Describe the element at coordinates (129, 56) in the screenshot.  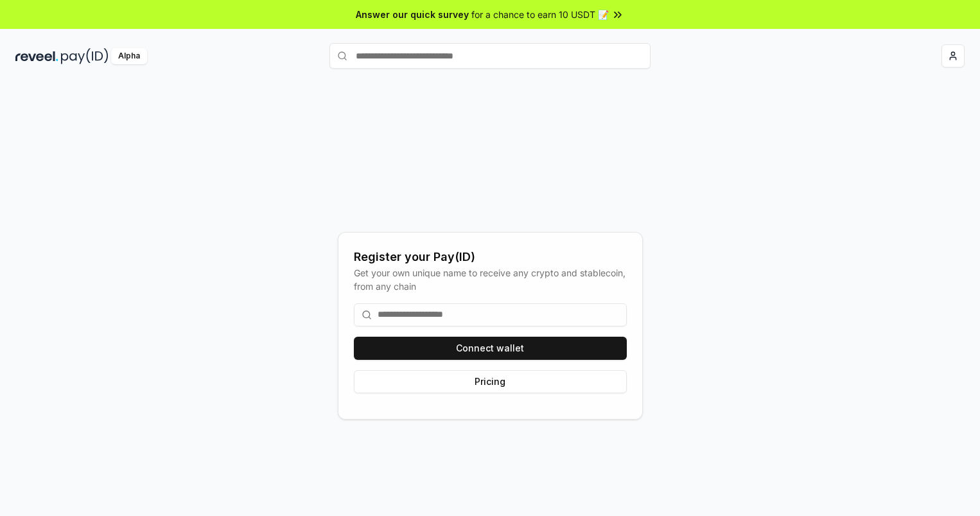
I see `div: Alpha` at that location.